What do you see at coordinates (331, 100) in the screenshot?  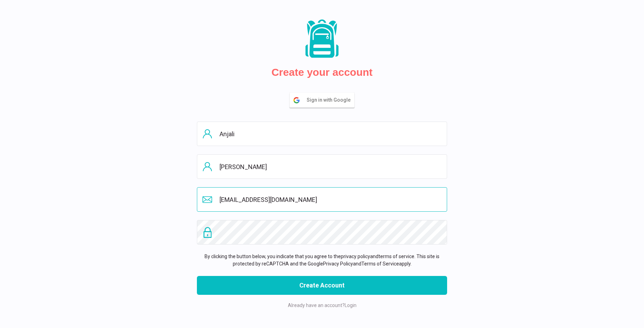 I see `span: Sign in with Google` at bounding box center [331, 100].